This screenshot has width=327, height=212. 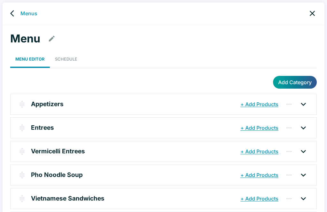 I want to click on div: Vermicelli Entrees+ Add Products, so click(x=163, y=151).